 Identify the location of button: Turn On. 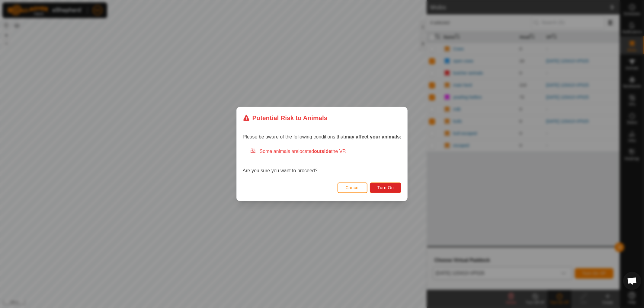
(385, 188).